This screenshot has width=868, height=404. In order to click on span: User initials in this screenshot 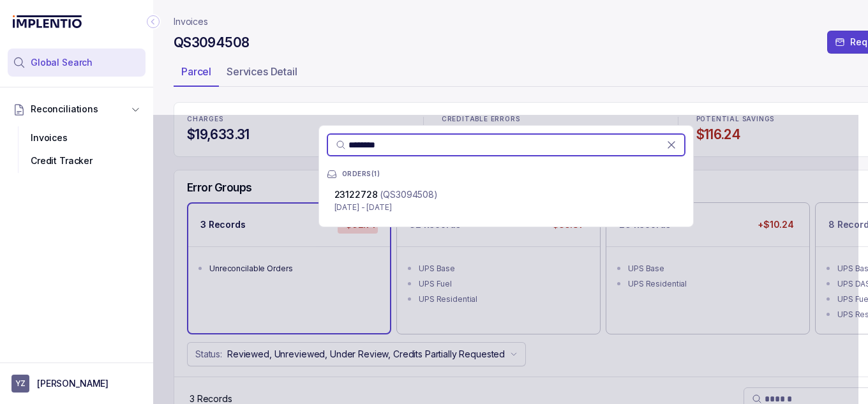, I will do `click(20, 384)`.